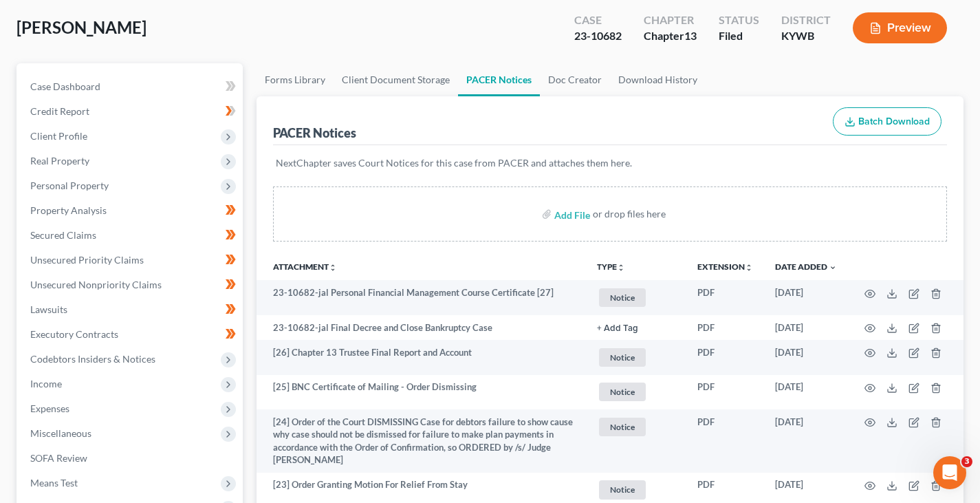 Image resolution: width=980 pixels, height=503 pixels. What do you see at coordinates (49, 408) in the screenshot?
I see `span: Expenses` at bounding box center [49, 408].